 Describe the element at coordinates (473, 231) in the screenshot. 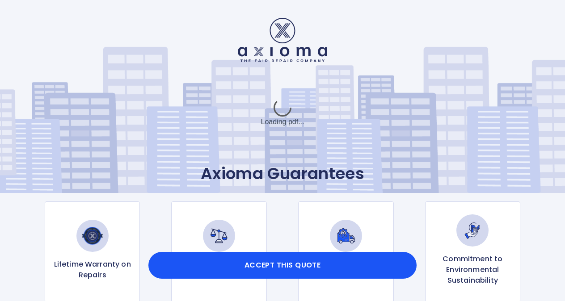

I see `img: Commitment to Environmental Sustainability` at that location.